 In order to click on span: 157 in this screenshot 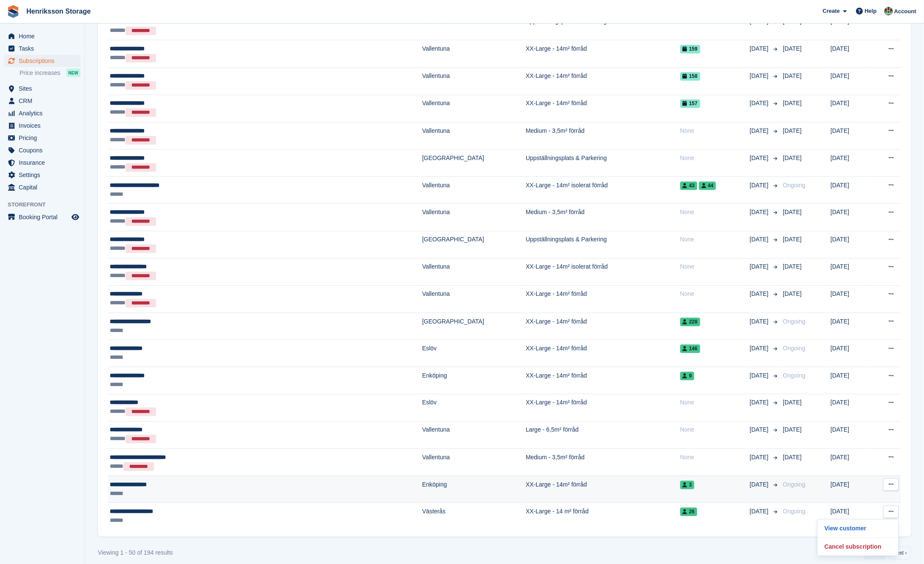, I will do `click(690, 104)`.